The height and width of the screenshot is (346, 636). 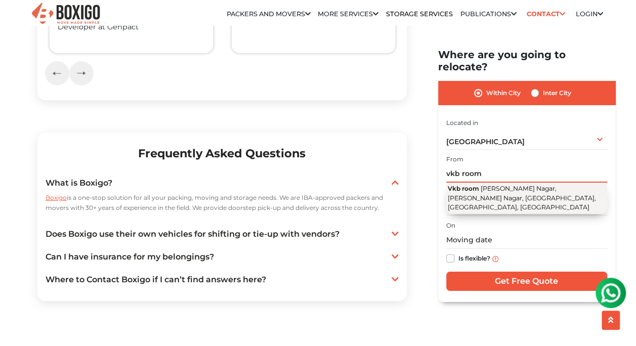 I want to click on label: On, so click(x=451, y=226).